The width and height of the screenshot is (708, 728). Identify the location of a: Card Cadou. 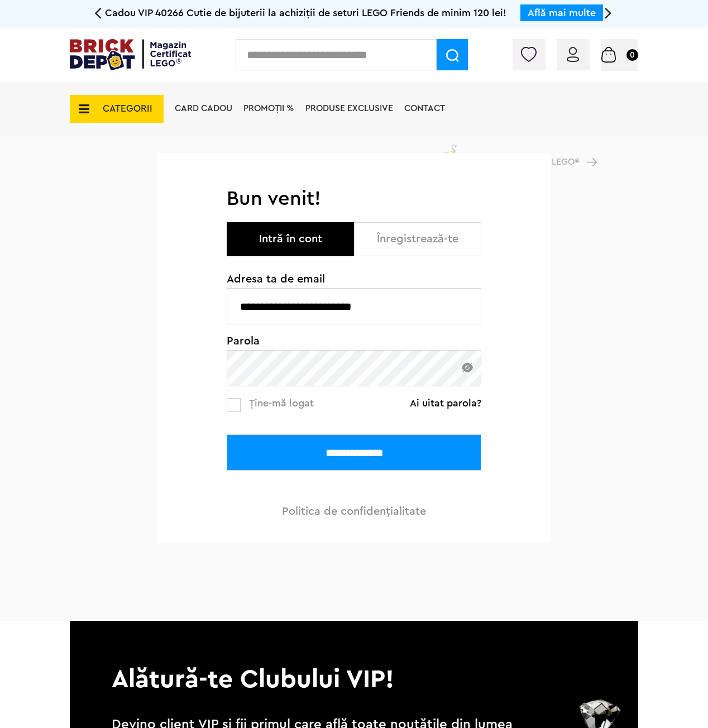
(203, 108).